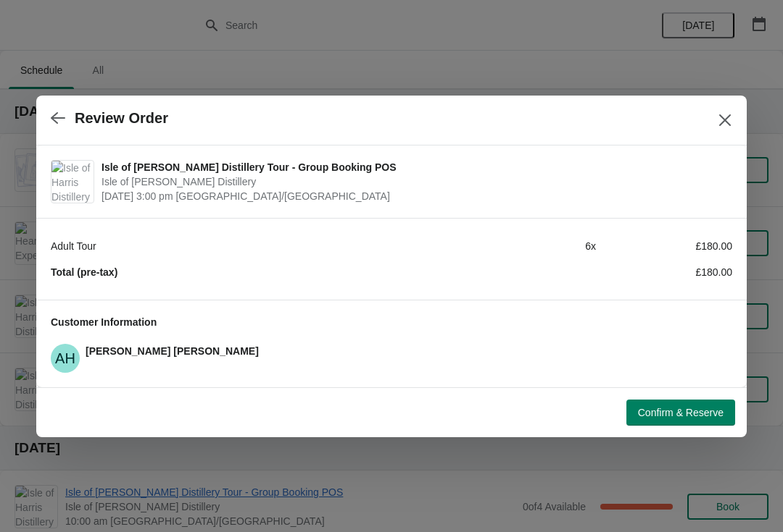 This screenshot has height=532, width=783. What do you see at coordinates (65, 359) in the screenshot?
I see `span: Alex` at bounding box center [65, 359].